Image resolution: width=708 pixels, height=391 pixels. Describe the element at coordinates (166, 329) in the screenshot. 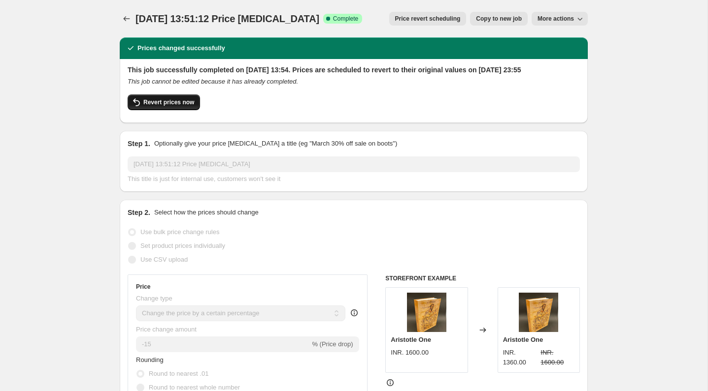

I see `span: Price change amount` at that location.